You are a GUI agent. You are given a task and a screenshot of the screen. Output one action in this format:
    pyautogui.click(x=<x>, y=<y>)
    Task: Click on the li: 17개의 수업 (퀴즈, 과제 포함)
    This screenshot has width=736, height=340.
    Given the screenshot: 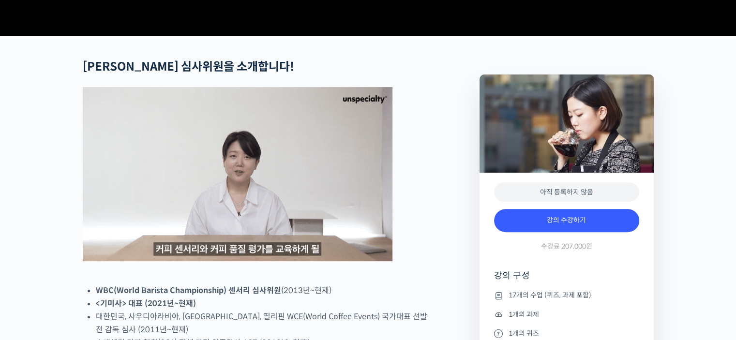 What is the action you would take?
    pyautogui.click(x=567, y=296)
    